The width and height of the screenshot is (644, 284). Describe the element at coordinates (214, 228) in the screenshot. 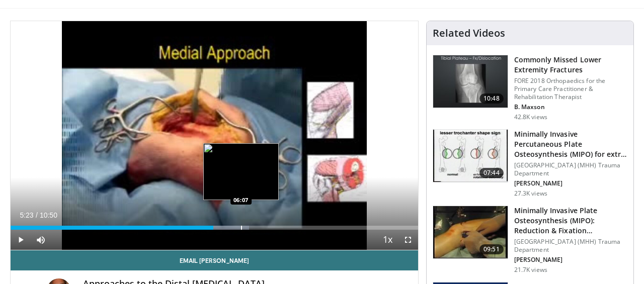

I see `div: Progress Bar` at that location.